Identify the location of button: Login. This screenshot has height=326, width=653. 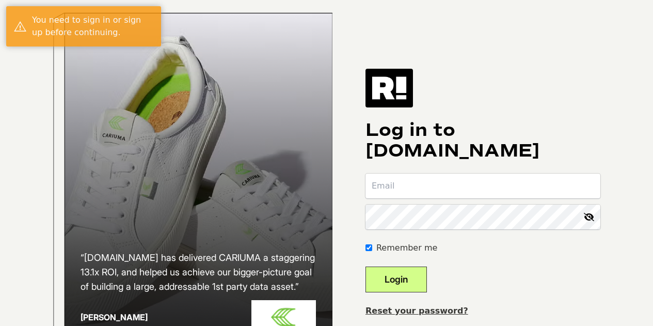
(396, 279).